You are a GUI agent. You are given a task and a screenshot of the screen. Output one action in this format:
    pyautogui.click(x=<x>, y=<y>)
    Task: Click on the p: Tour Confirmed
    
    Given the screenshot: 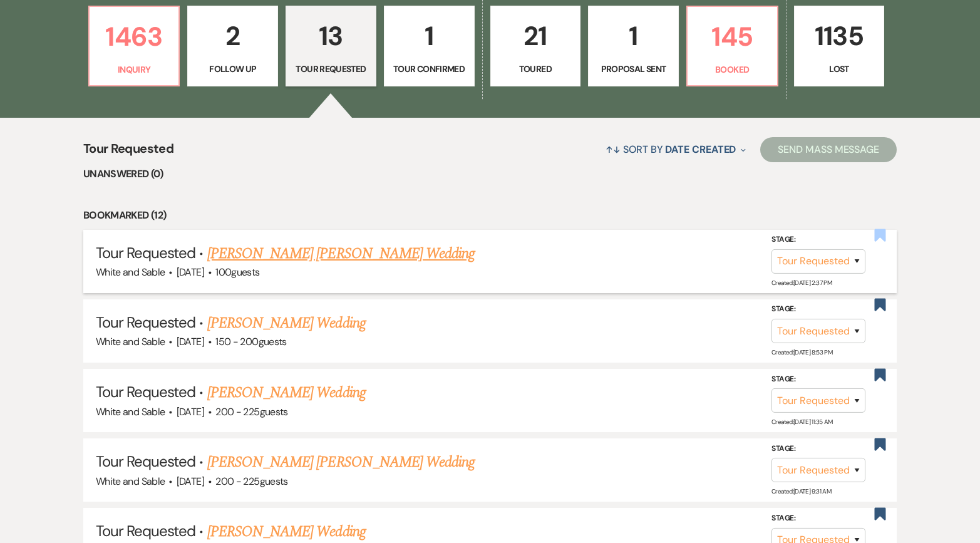 What is the action you would take?
    pyautogui.click(x=429, y=69)
    